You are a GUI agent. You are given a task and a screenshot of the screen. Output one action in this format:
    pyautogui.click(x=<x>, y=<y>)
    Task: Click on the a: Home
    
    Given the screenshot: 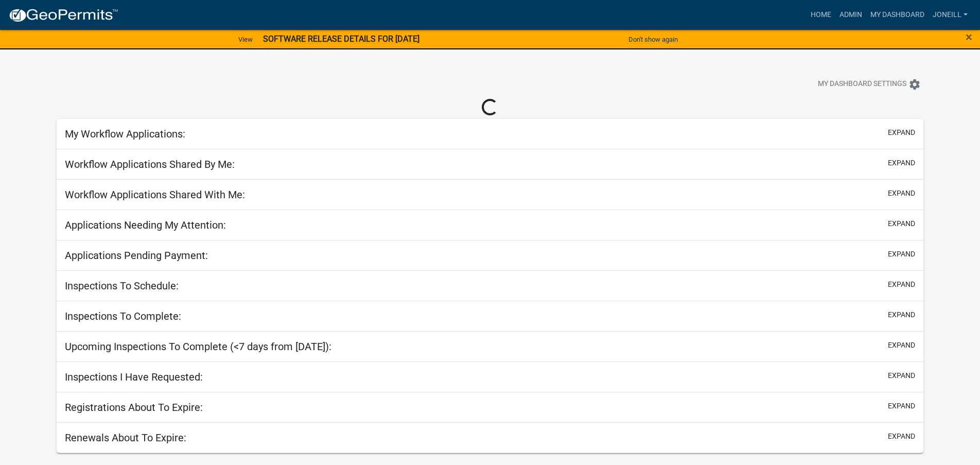 What is the action you would take?
    pyautogui.click(x=821, y=15)
    